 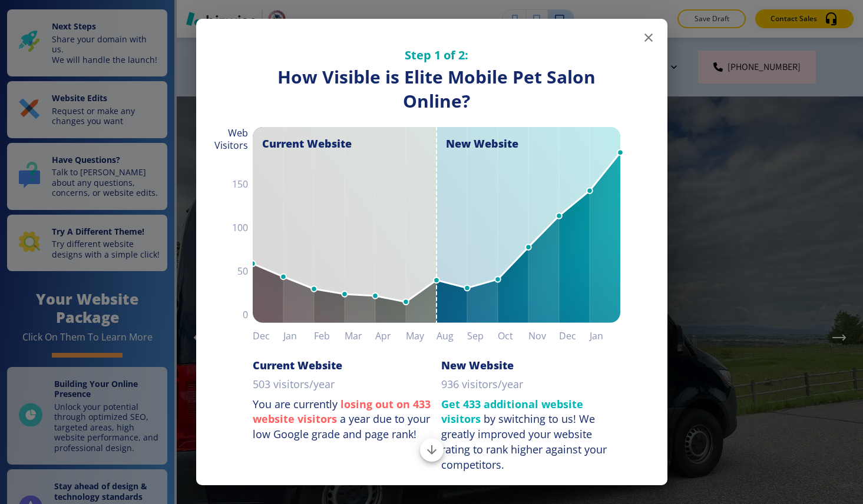 What do you see at coordinates (483, 336) in the screenshot?
I see `h6: Sep` at bounding box center [483, 336].